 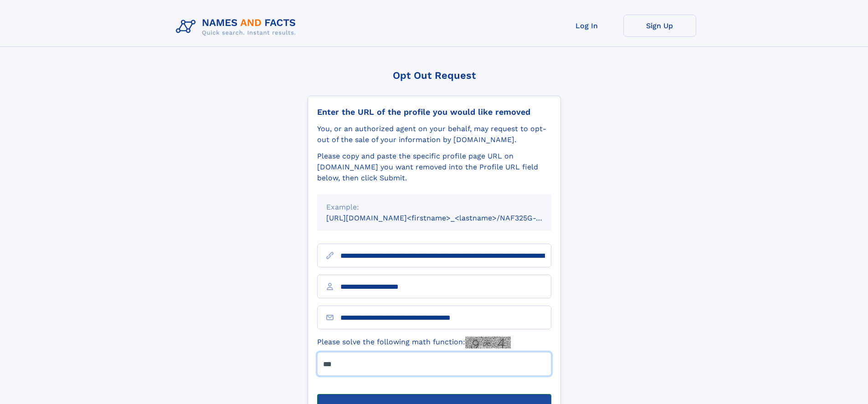 I want to click on div: Enter the URL of the profile you would like removed, so click(x=434, y=112).